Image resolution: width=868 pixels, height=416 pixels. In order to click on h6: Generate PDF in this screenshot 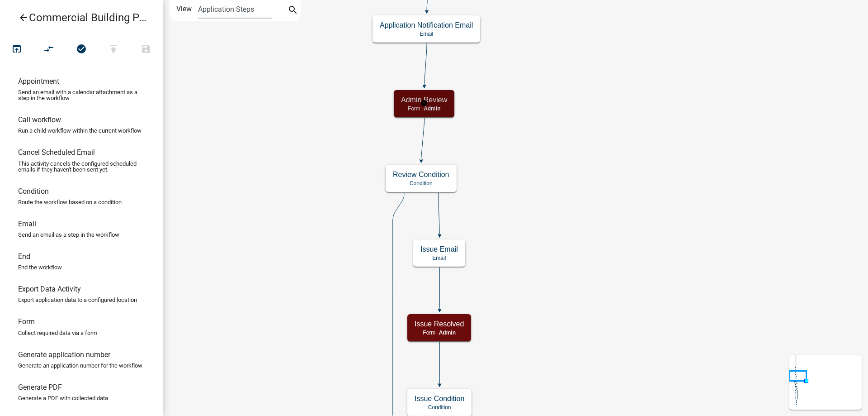, I will do `click(40, 386)`.